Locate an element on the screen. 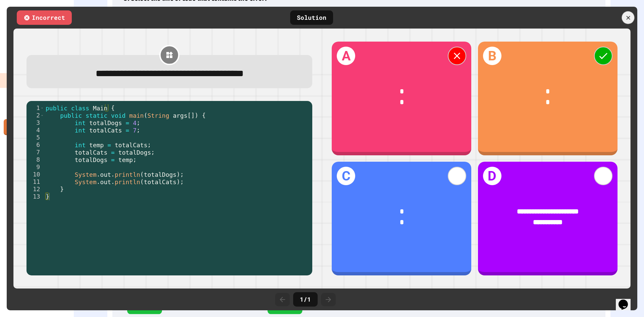 The width and height of the screenshot is (644, 317). div: 10 is located at coordinates (36, 174).